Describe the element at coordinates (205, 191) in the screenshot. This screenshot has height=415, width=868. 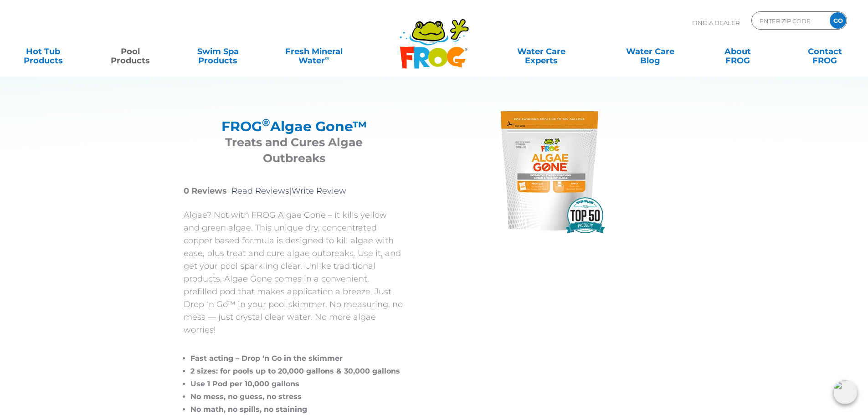
I see `strong: 0 Reviews` at that location.